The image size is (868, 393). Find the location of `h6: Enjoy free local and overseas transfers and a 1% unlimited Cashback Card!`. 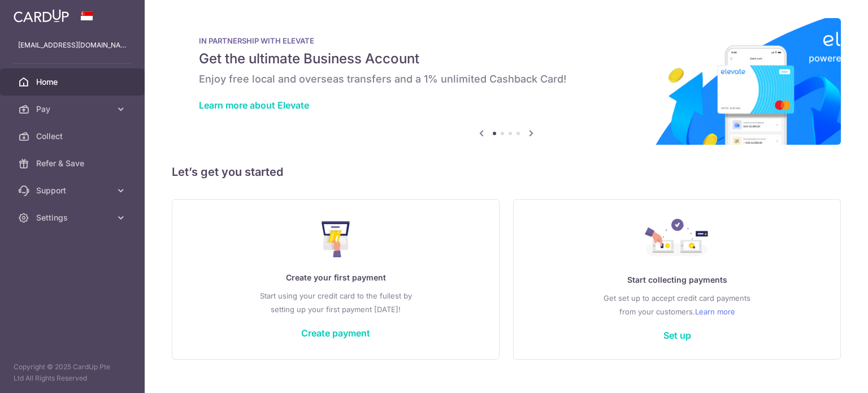

h6: Enjoy free local and overseas transfers and a 1% unlimited Cashback Card! is located at coordinates (507, 79).